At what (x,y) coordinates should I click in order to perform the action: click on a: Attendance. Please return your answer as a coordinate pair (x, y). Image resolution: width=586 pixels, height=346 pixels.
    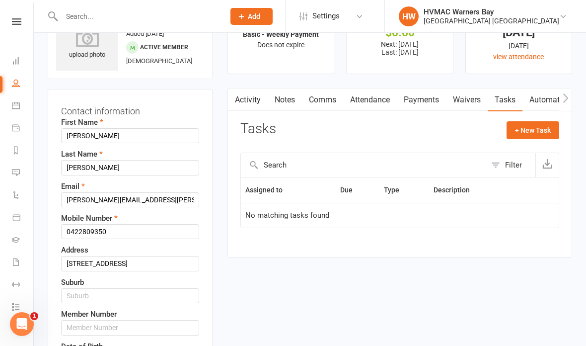
    Looking at the image, I should click on (370, 100).